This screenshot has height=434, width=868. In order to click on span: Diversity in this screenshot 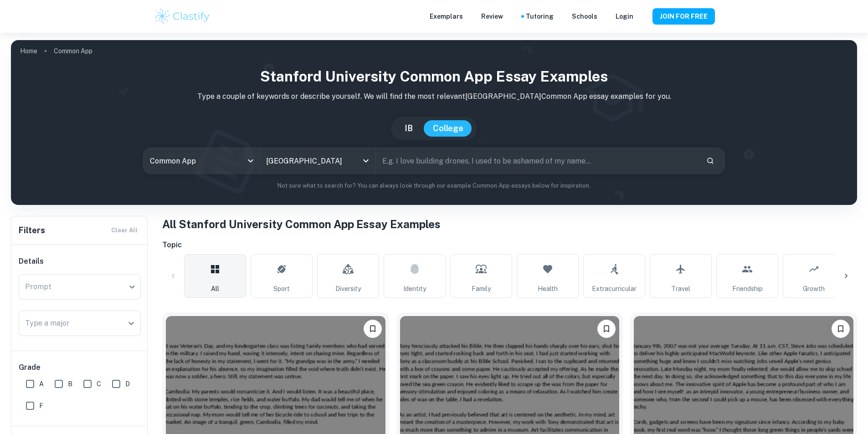, I will do `click(348, 289)`.